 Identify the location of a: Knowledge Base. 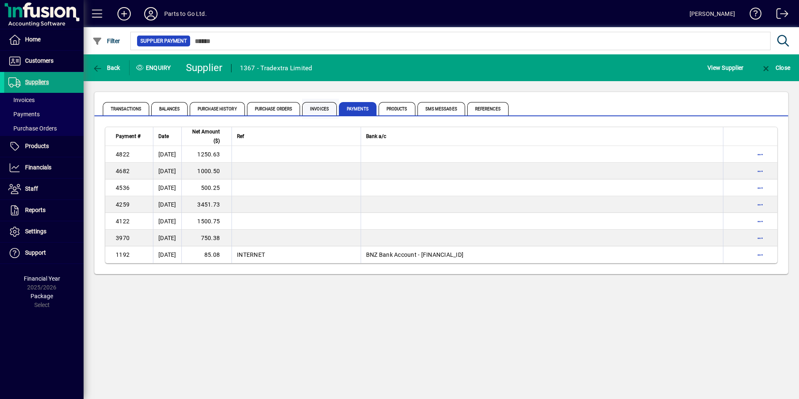
(752, 15).